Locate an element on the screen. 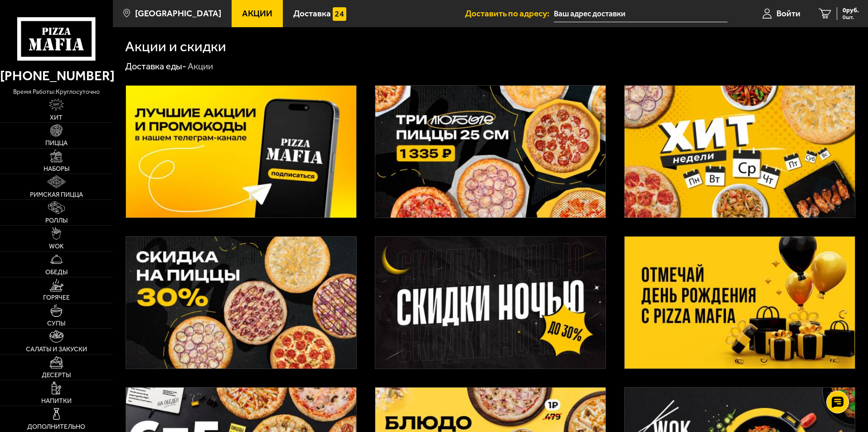 Image resolution: width=868 pixels, height=432 pixels. h1: Акции и скидки is located at coordinates (176, 47).